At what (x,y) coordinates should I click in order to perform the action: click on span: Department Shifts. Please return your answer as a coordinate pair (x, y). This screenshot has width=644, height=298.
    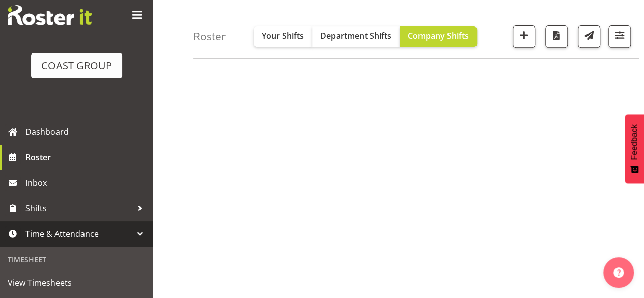
    Looking at the image, I should click on (356, 36).